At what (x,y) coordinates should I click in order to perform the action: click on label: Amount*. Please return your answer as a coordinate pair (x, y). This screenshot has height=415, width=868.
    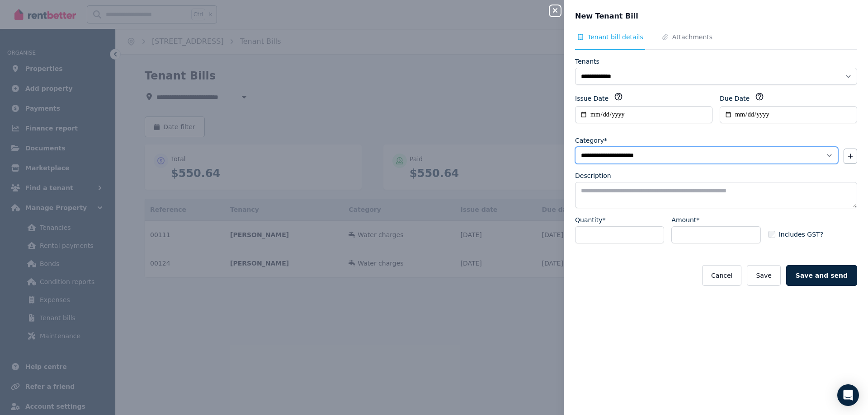
    Looking at the image, I should click on (686, 220).